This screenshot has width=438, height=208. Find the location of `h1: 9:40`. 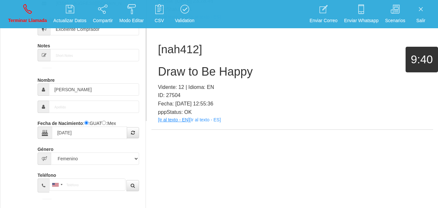

h1: 9:40 is located at coordinates (421, 59).